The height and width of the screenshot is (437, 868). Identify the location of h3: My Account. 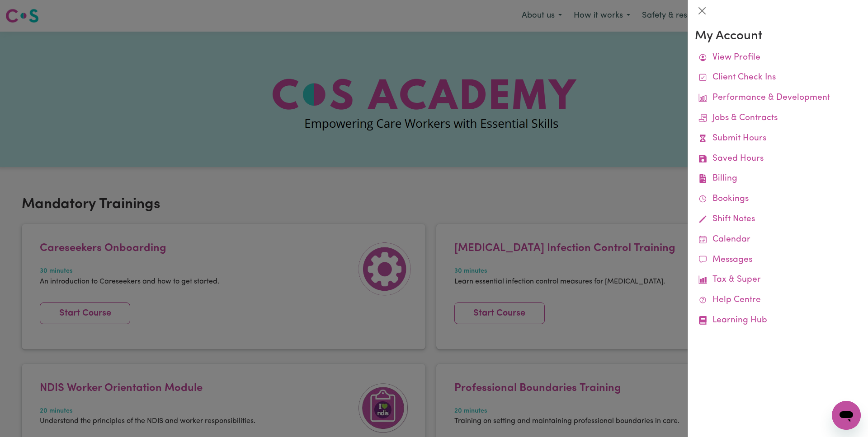
(778, 36).